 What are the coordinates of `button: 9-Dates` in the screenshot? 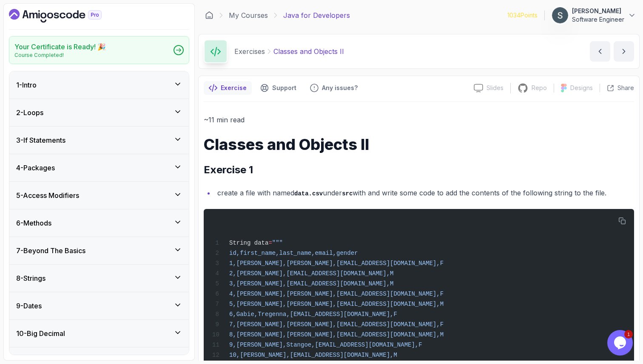 It's located at (99, 306).